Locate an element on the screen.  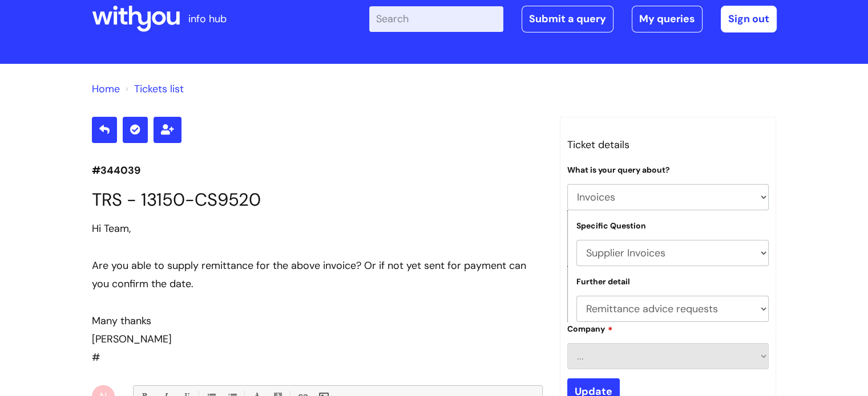
a: Sign out is located at coordinates (748, 19).